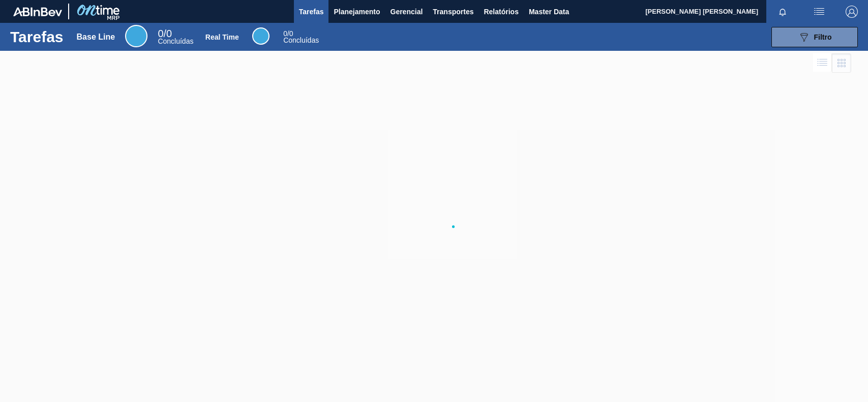 The image size is (868, 402). I want to click on span: Filtro, so click(823, 37).